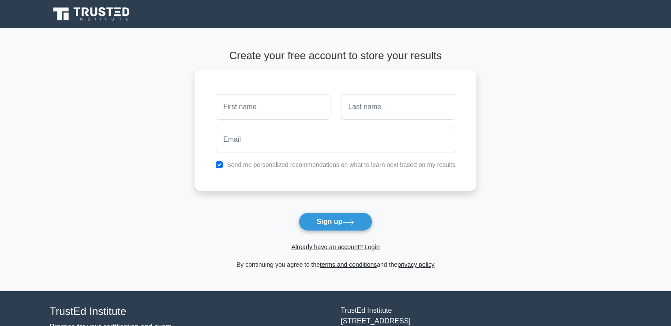  What do you see at coordinates (416, 264) in the screenshot?
I see `a: privacy policy` at bounding box center [416, 264].